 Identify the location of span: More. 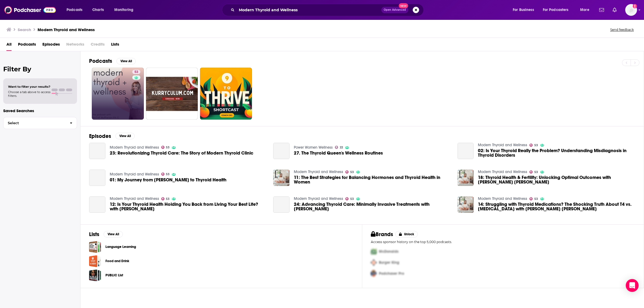
(585, 10).